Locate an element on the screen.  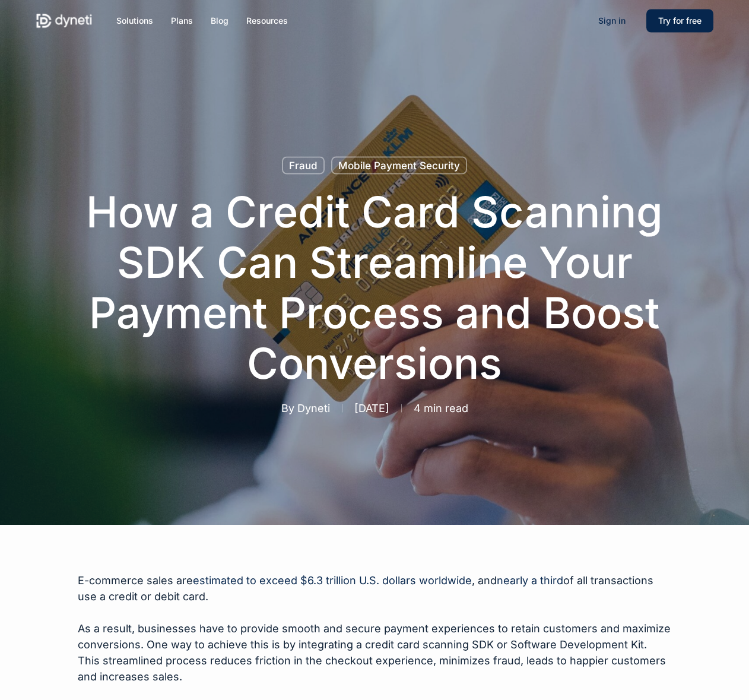
span: By is located at coordinates (288, 408).